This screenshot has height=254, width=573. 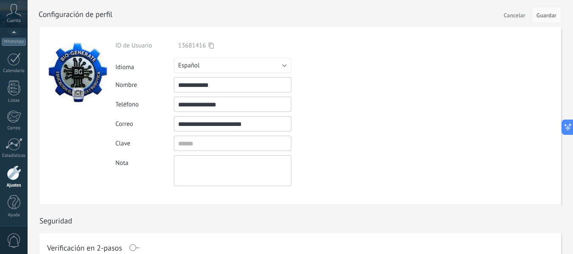 I want to click on div: Nombre, so click(x=145, y=85).